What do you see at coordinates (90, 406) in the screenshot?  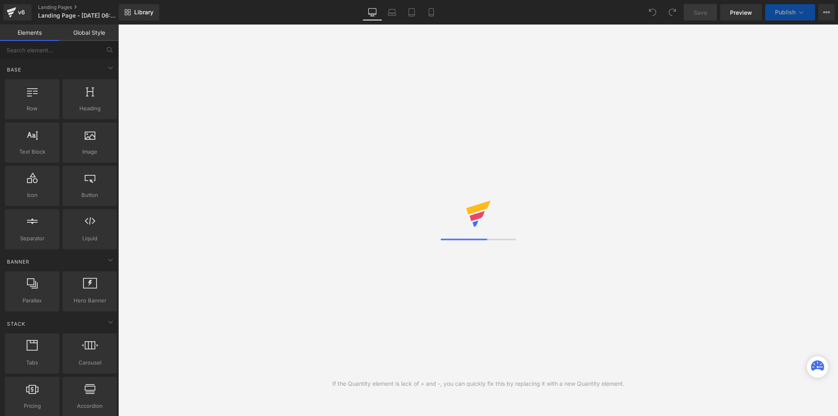 I see `span: Accordion` at bounding box center [90, 406].